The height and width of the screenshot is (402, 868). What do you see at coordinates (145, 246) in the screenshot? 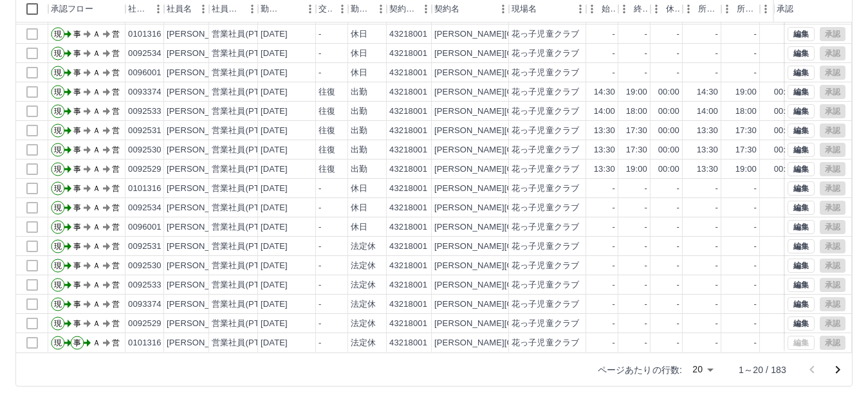
I see `div: 0092531` at bounding box center [145, 246].